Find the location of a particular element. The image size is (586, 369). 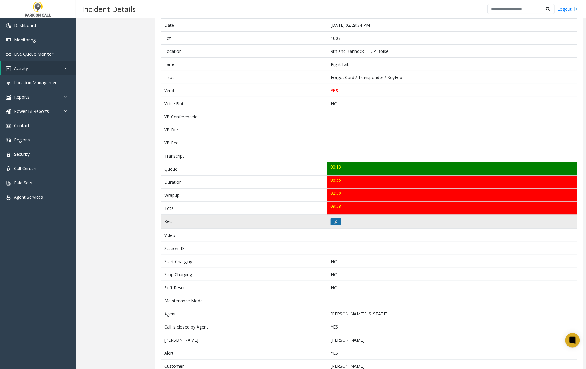

td: 06:55 is located at coordinates (452, 182).